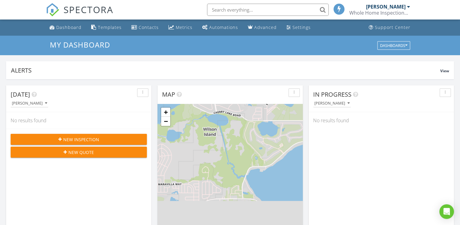  What do you see at coordinates (380, 13) in the screenshot?
I see `div: Whole Home Inspections, LLC` at bounding box center [380, 13].